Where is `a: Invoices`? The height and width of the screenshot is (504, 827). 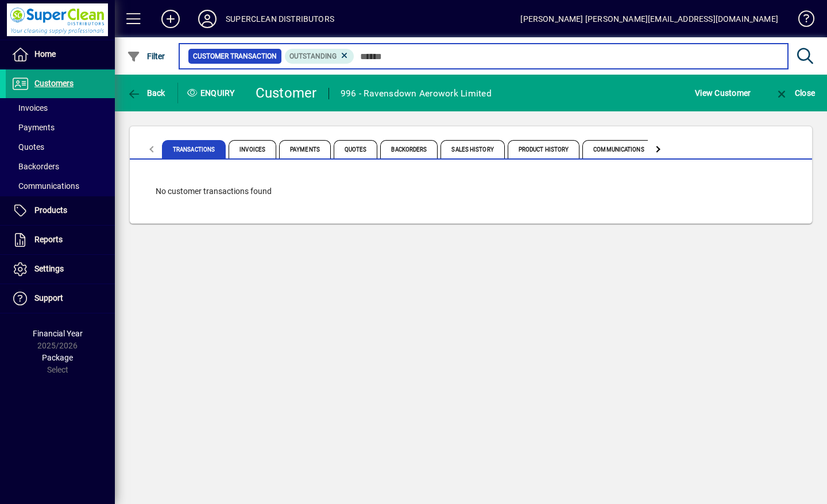 a: Invoices is located at coordinates (60, 108).